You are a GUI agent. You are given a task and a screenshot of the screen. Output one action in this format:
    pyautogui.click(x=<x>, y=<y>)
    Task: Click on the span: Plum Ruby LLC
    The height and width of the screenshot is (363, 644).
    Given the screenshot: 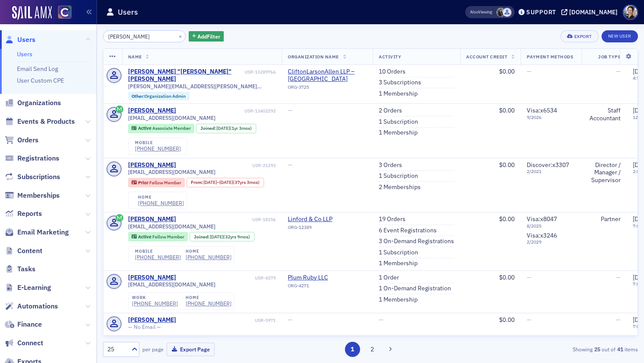 What is the action you would take?
    pyautogui.click(x=327, y=278)
    